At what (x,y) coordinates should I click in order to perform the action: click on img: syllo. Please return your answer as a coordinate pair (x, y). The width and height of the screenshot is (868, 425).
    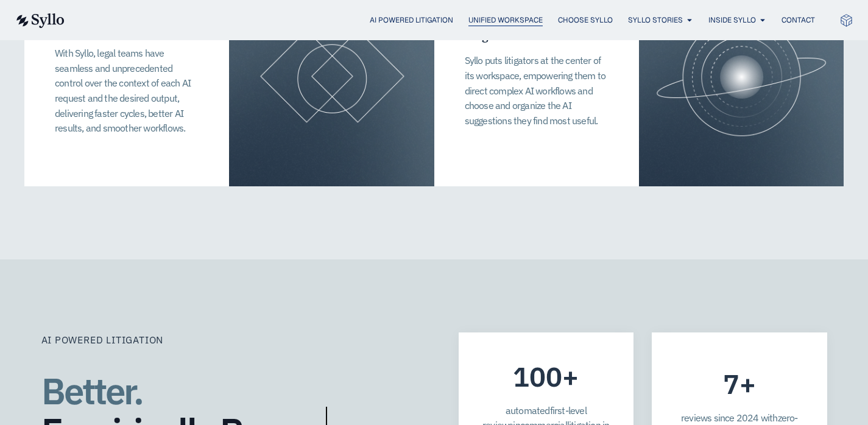
    Looking at the image, I should click on (40, 21).